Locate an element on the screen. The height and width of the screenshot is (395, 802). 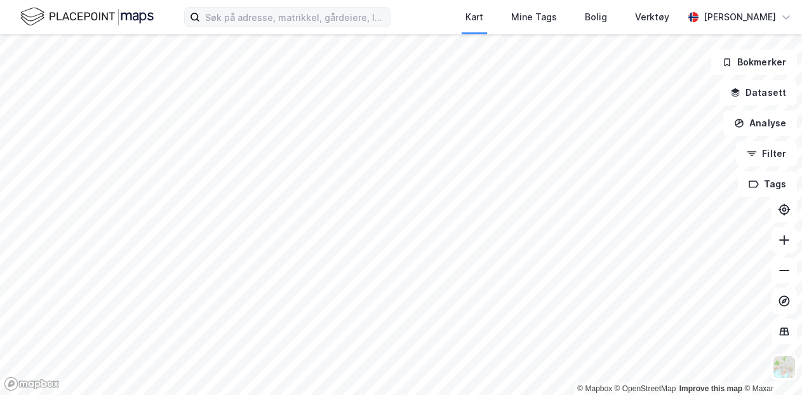
div: Mine Tags is located at coordinates (534, 17).